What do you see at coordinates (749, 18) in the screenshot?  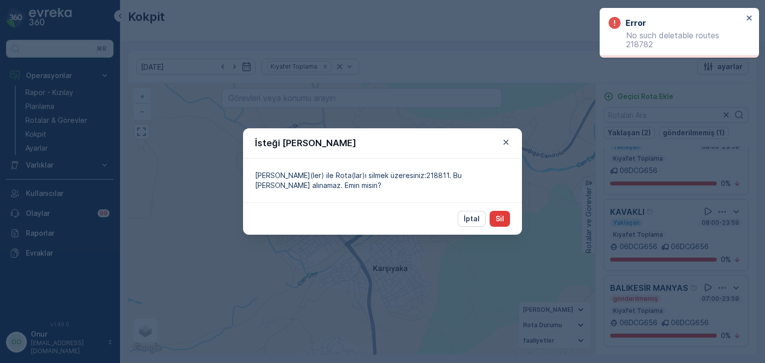 I see `button: close` at bounding box center [749, 18].